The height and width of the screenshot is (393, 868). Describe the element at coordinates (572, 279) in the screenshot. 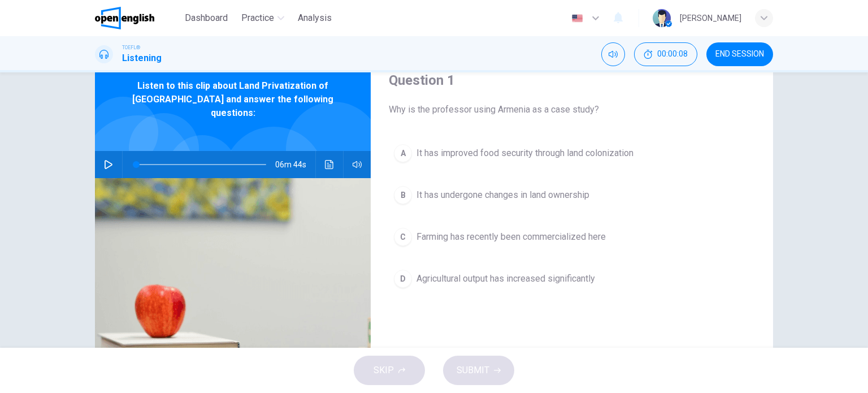

I see `button: DAgricultural output has increased significantly` at that location.